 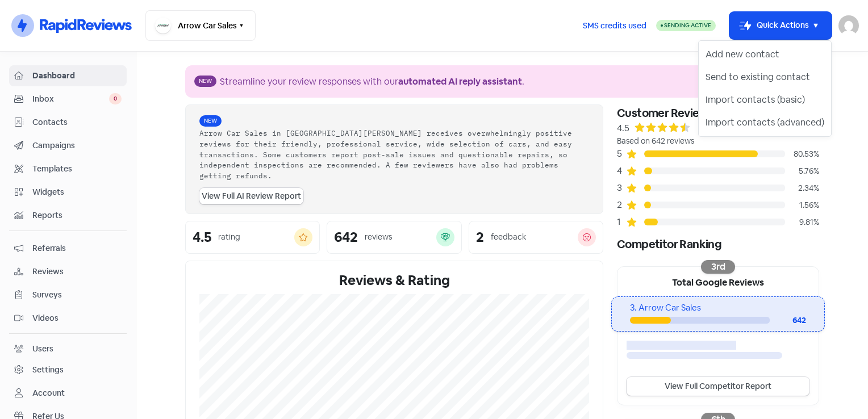 What do you see at coordinates (71, 98) in the screenshot?
I see `span: Inbox` at bounding box center [71, 98].